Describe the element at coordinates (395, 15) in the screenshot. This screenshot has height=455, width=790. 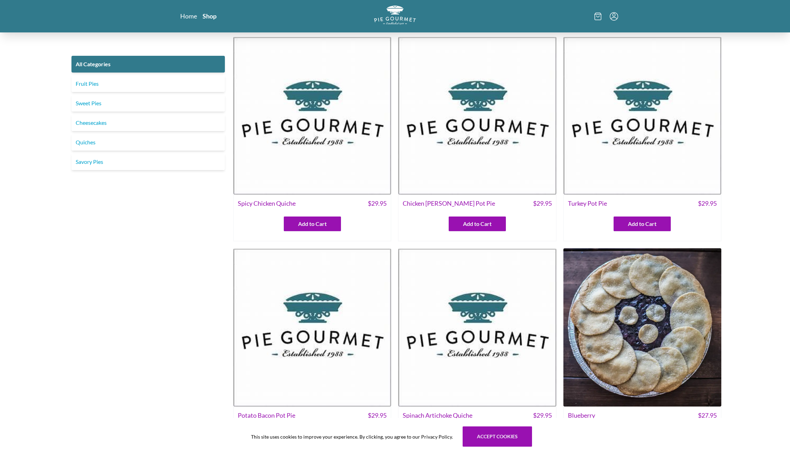
I see `img: logo` at that location.